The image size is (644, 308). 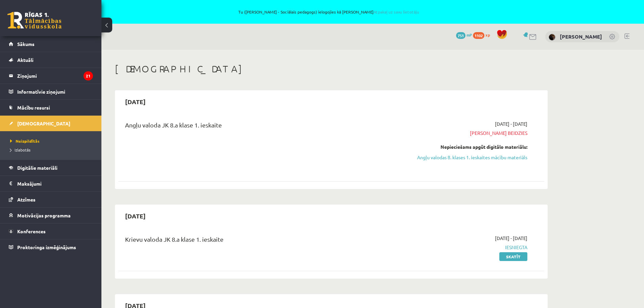 What do you see at coordinates (51, 91) in the screenshot?
I see `a: Informatīvie ziņojumi` at bounding box center [51, 91].